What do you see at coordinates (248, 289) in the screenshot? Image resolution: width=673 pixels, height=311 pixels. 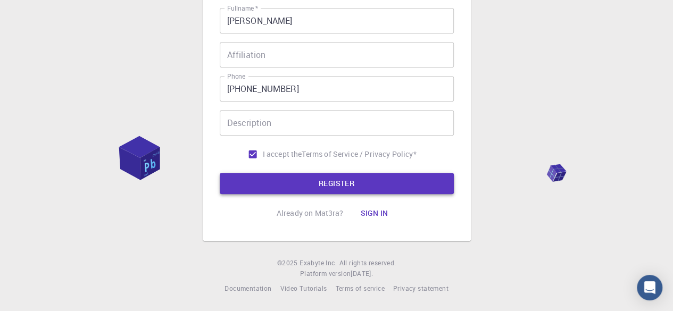 I see `a: Documentation` at bounding box center [248, 289].